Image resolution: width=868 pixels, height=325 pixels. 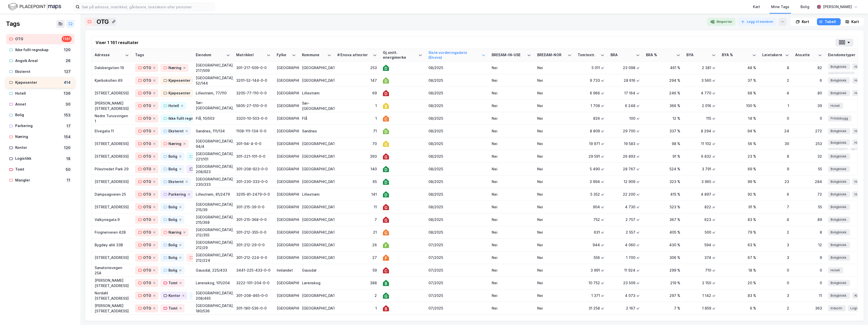 What do you see at coordinates (626, 93) in the screenshot?
I see `div: 17 164 ㎡` at bounding box center [626, 93].